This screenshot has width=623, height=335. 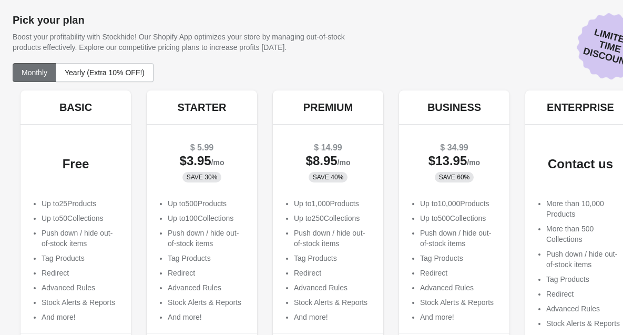 What do you see at coordinates (105, 72) in the screenshot?
I see `button: Yearly (Extra 10% OFF!)` at bounding box center [105, 72].